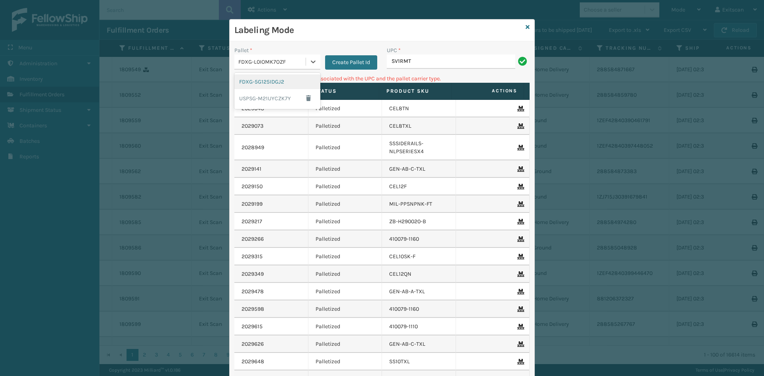 This screenshot has height=376, width=764. I want to click on a: 2029615, so click(252, 327).